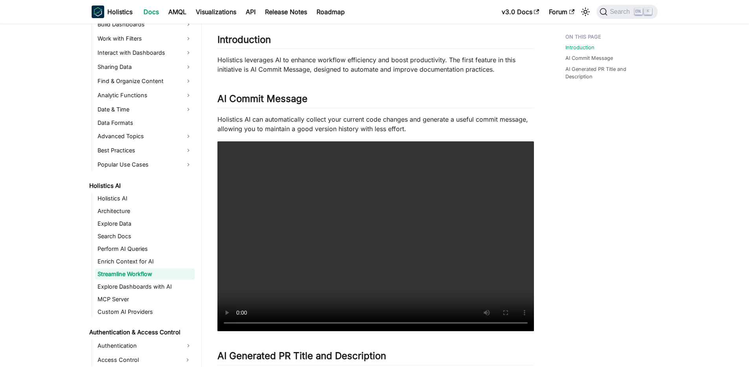 This screenshot has width=749, height=367. Describe the element at coordinates (145, 249) in the screenshot. I see `a: Perform AI Queries` at that location.